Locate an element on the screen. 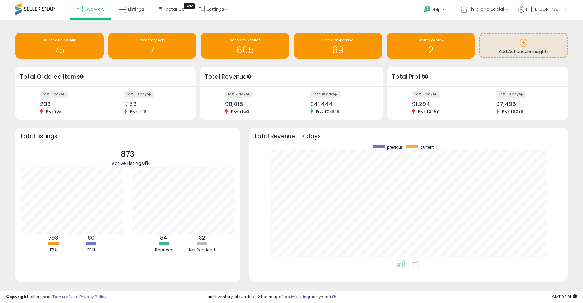 This screenshot has width=583, height=303. b: 32 is located at coordinates (202, 238).